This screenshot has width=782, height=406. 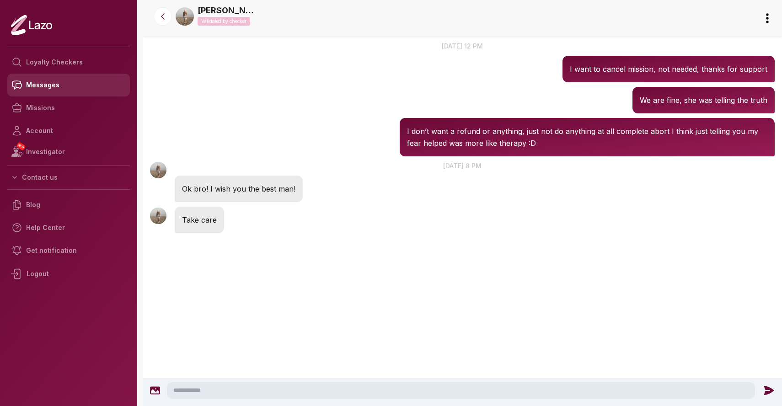 I want to click on a: Missions, so click(x=69, y=108).